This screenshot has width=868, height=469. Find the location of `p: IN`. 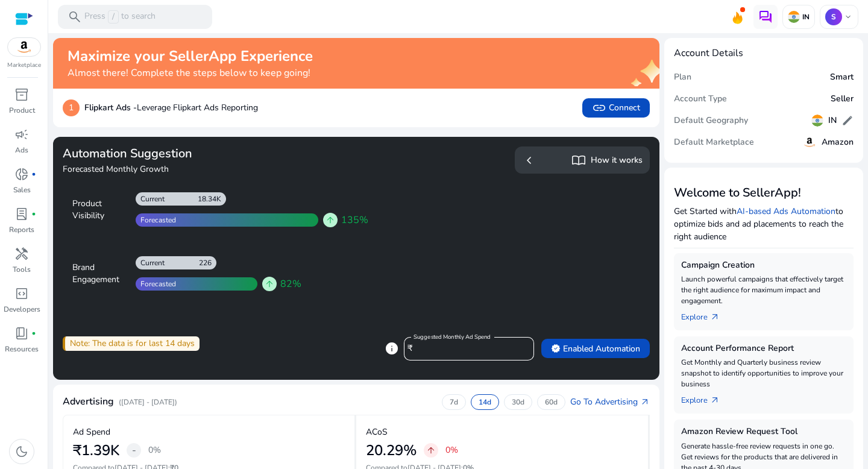

p: IN is located at coordinates (805, 17).